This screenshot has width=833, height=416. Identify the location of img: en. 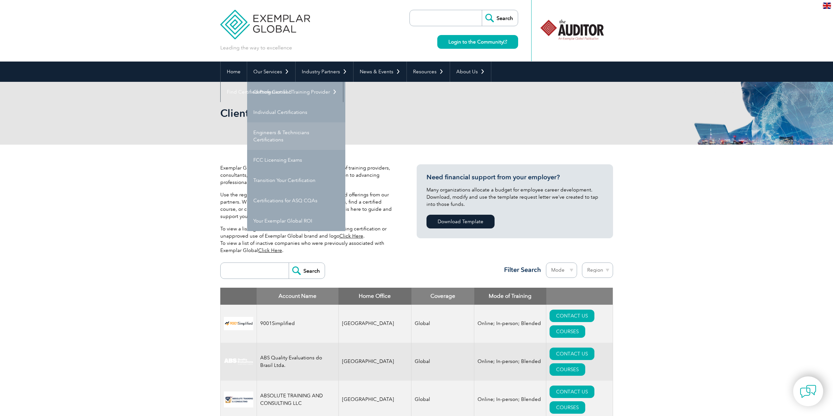
(827, 6).